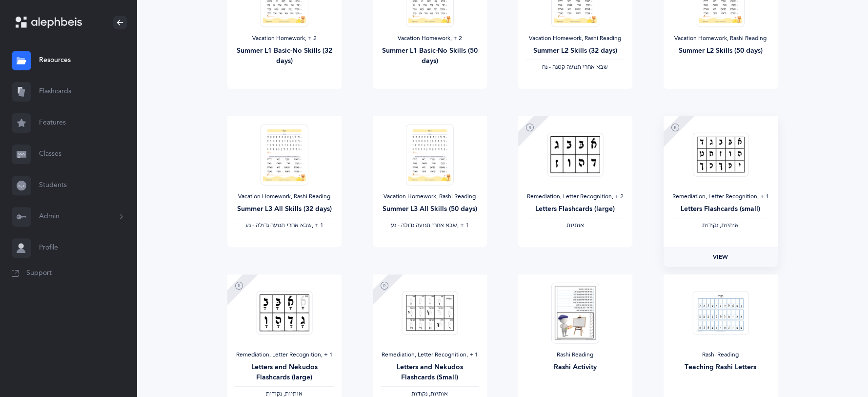  Describe the element at coordinates (285, 209) in the screenshot. I see `div: Summer L3 All Skills (32 days)` at that location.